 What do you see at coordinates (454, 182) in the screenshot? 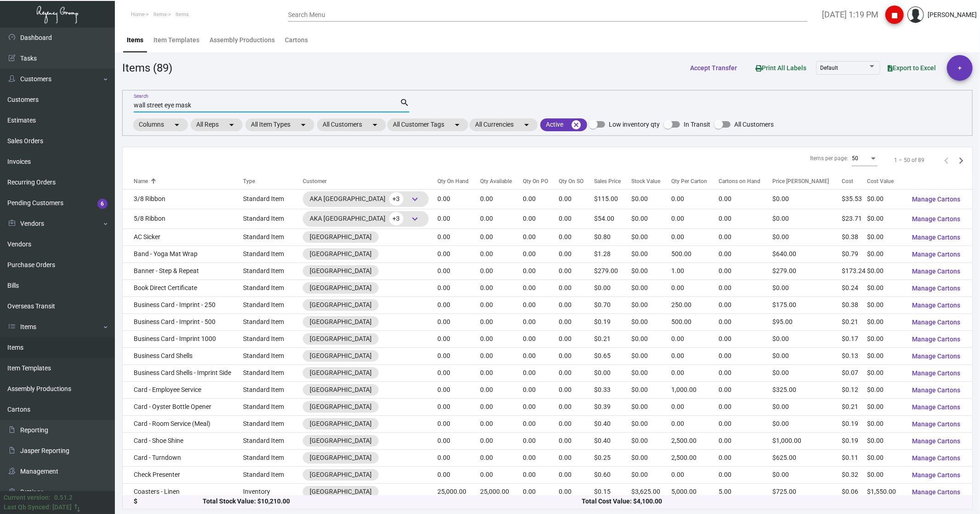
I see `div: Qty On Hand` at bounding box center [454, 182].